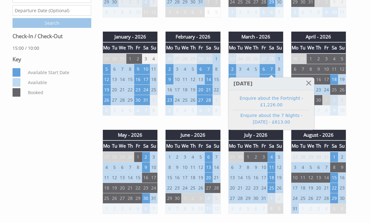 The width and height of the screenshot is (370, 223). Describe the element at coordinates (318, 37) in the screenshot. I see `th: April - 2026` at that location.